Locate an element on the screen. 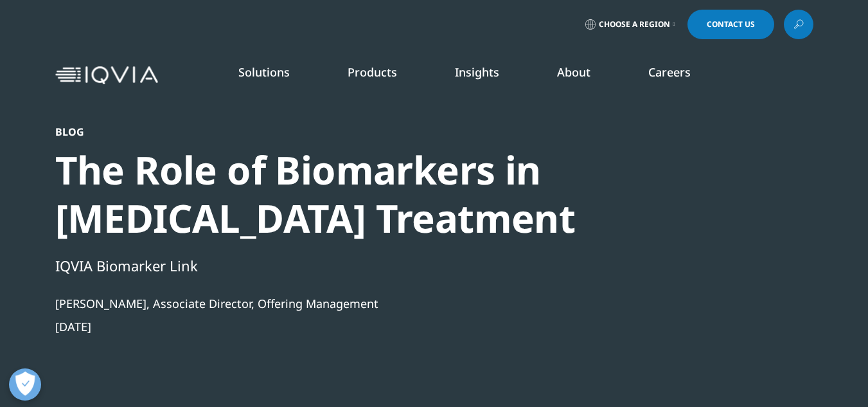 This screenshot has height=407, width=868. div: Blog is located at coordinates (399, 131).